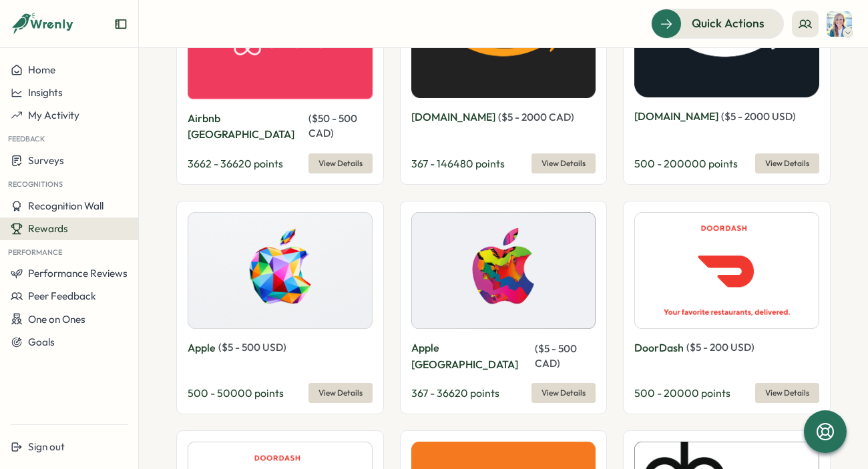  I want to click on span: My Activity, so click(53, 115).